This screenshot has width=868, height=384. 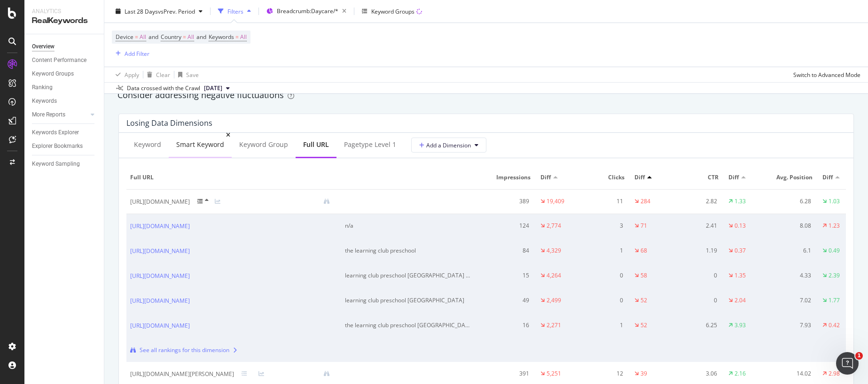 What do you see at coordinates (233, 178) in the screenshot?
I see `span: Full URL` at bounding box center [233, 178].